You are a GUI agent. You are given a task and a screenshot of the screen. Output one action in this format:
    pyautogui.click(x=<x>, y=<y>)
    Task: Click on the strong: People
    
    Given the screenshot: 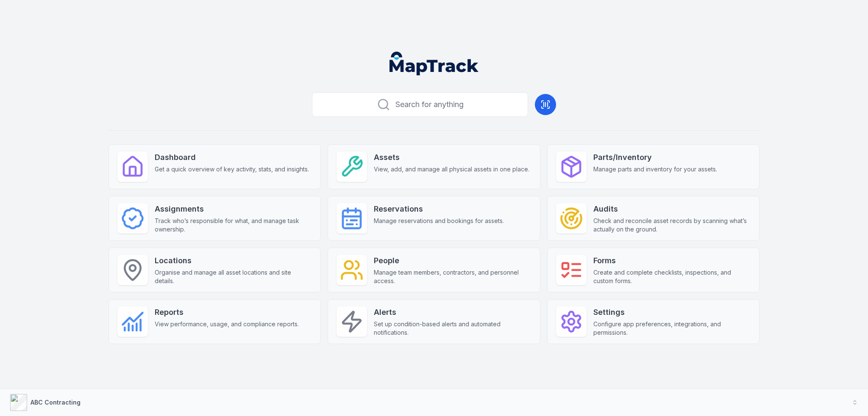 What is the action you would take?
    pyautogui.click(x=452, y=261)
    